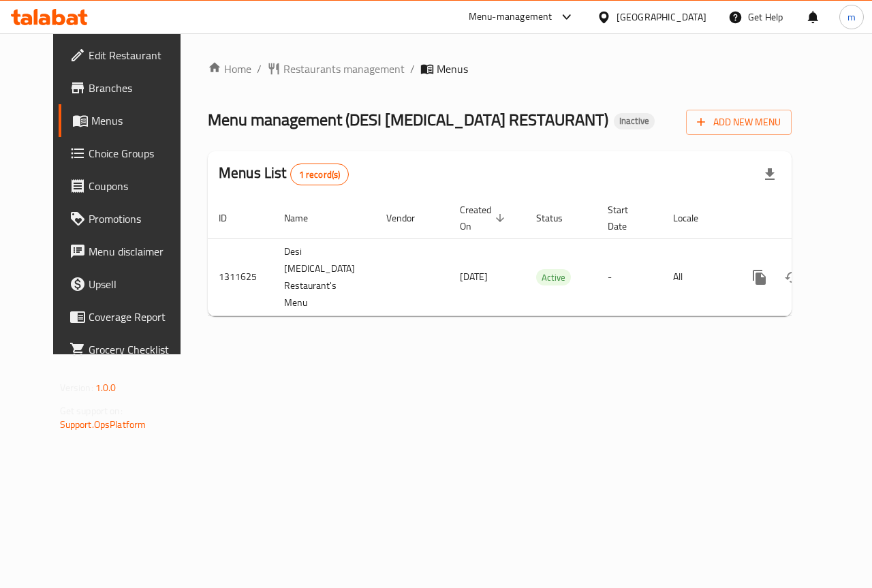 This screenshot has width=872, height=588. Describe the element at coordinates (138, 153) in the screenshot. I see `span: Choice Groups` at that location.